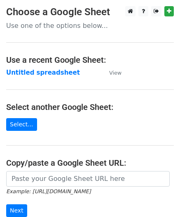 Image resolution: width=180 pixels, height=217 pixels. What do you see at coordinates (111, 73) in the screenshot?
I see `a: View` at bounding box center [111, 73].